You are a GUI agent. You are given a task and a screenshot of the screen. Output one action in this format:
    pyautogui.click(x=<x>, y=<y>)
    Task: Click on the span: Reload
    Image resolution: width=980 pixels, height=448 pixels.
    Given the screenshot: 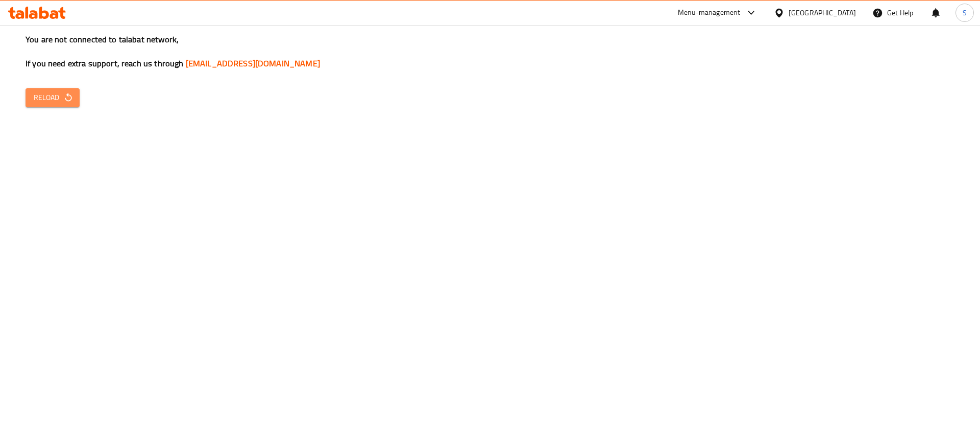 What is the action you would take?
    pyautogui.click(x=52, y=97)
    